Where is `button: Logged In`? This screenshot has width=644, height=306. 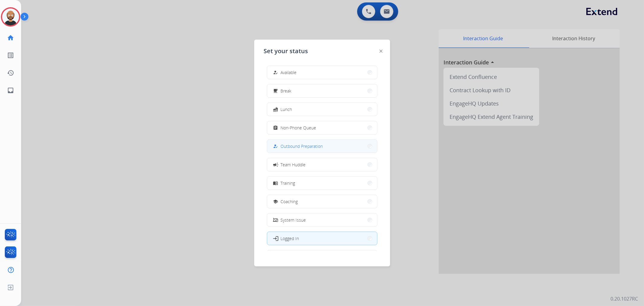
button: Logged In is located at coordinates (322, 238).